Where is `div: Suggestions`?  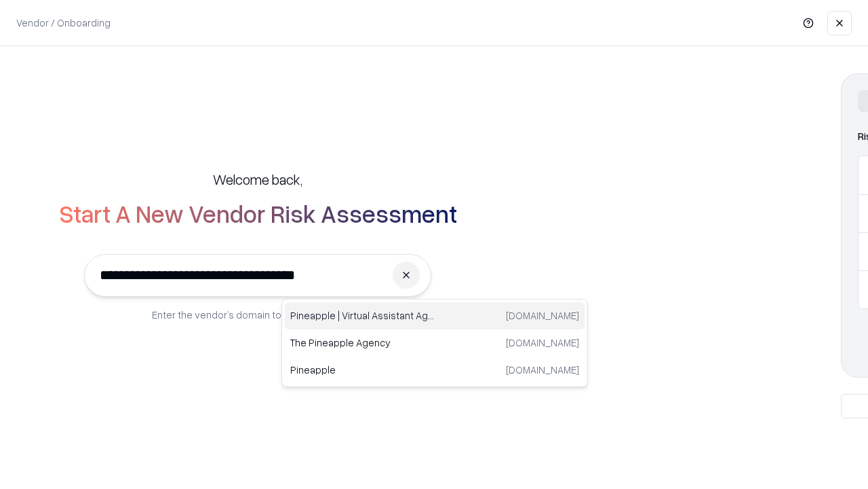
div: Suggestions is located at coordinates (434, 343).